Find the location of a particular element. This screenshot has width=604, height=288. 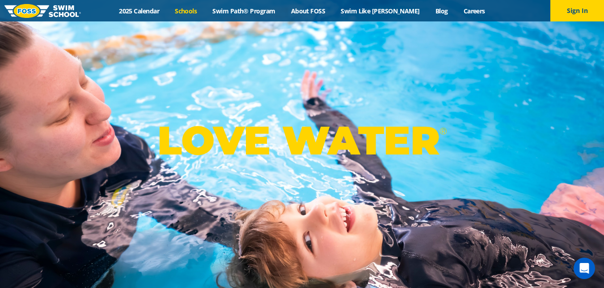

a: Swim Path® Program is located at coordinates (244, 11).